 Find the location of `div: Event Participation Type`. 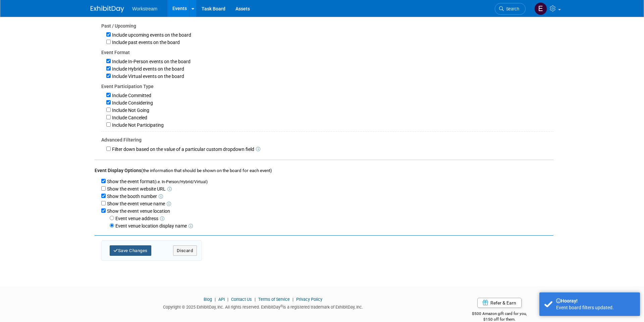

div: Event Participation Type is located at coordinates (328, 86).